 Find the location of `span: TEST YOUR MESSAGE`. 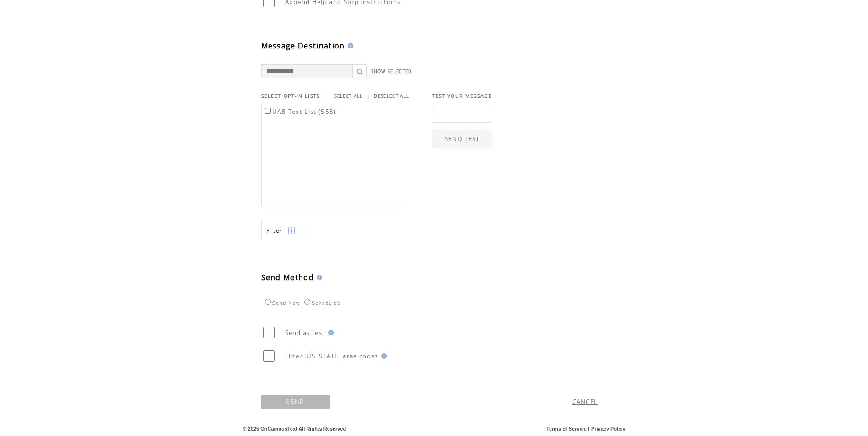

span: TEST YOUR MESSAGE is located at coordinates (462, 96).